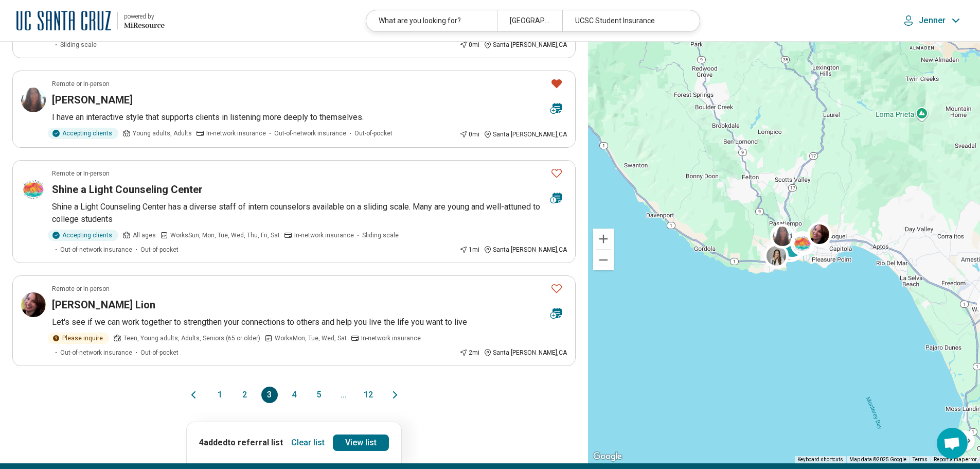  What do you see at coordinates (194, 394) in the screenshot?
I see `button: Previous page` at bounding box center [194, 394].